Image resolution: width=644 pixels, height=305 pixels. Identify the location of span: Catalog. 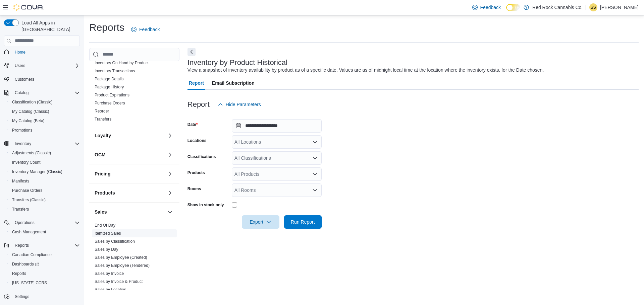
(21, 93).